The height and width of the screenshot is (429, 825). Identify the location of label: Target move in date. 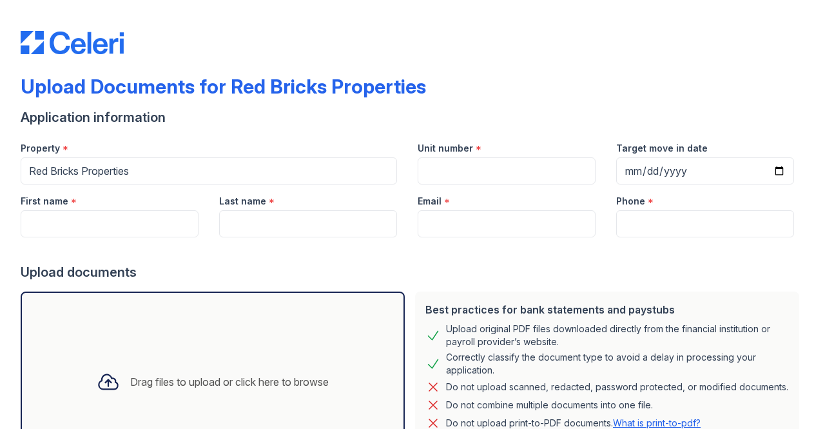
(662, 148).